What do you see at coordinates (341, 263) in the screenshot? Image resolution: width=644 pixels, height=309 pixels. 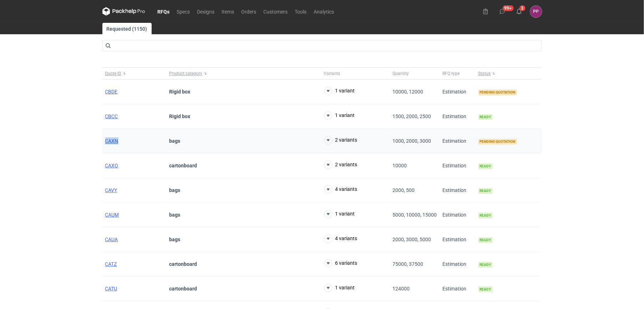 I see `button: 6 variants` at bounding box center [341, 263].